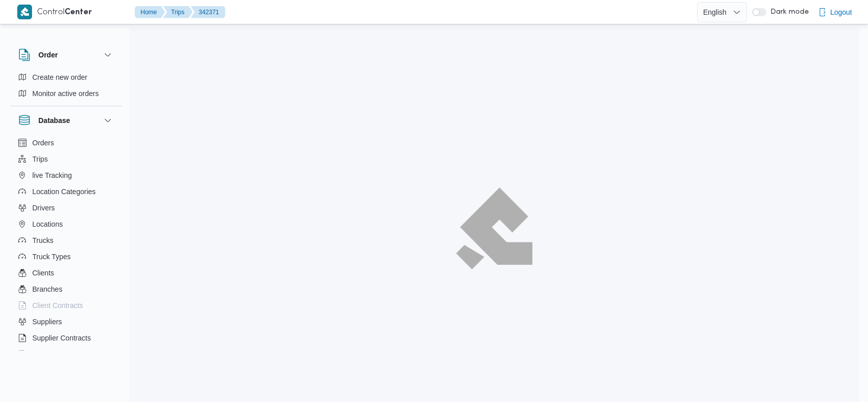  Describe the element at coordinates (66, 77) in the screenshot. I see `button: Create new order` at that location.